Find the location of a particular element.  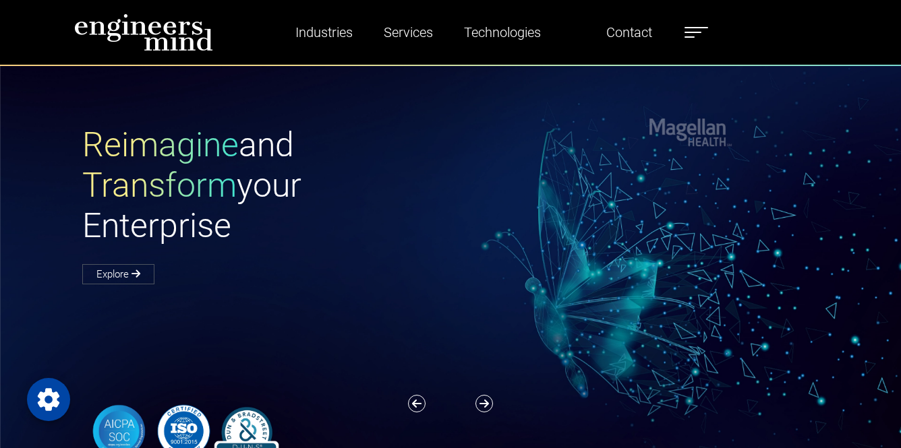

h1: and your Enterprise is located at coordinates (266, 185).